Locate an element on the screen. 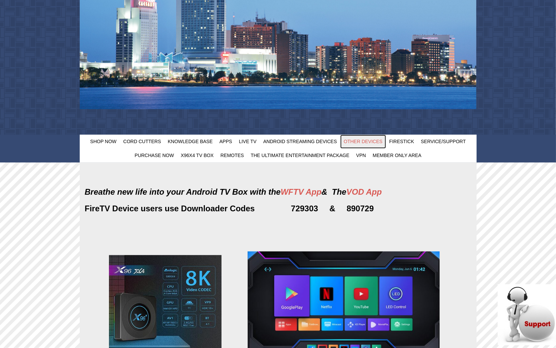 The width and height of the screenshot is (556, 348). span: FireStick is located at coordinates (401, 141).